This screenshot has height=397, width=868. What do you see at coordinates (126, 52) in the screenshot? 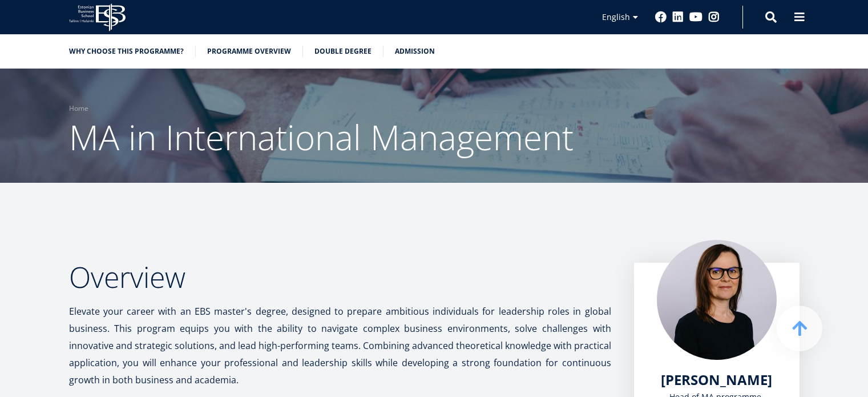
I see `a: Why choose this programme?` at bounding box center [126, 52].